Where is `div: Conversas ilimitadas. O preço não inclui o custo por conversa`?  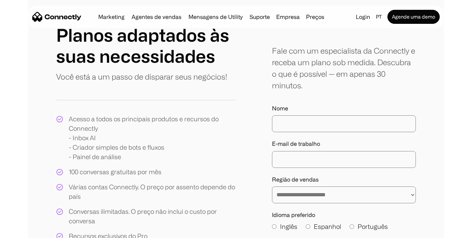 div: Conversas ilimitadas. O preço não inclui o custo por conversa is located at coordinates (152, 216).